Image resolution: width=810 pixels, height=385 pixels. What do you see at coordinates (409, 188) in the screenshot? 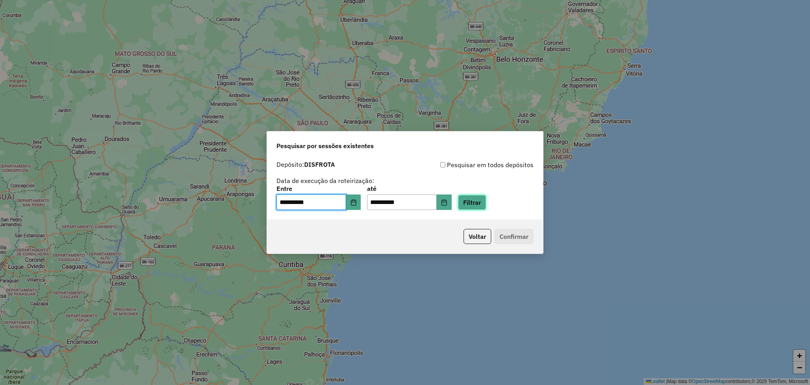
I see `label: até` at bounding box center [409, 188].